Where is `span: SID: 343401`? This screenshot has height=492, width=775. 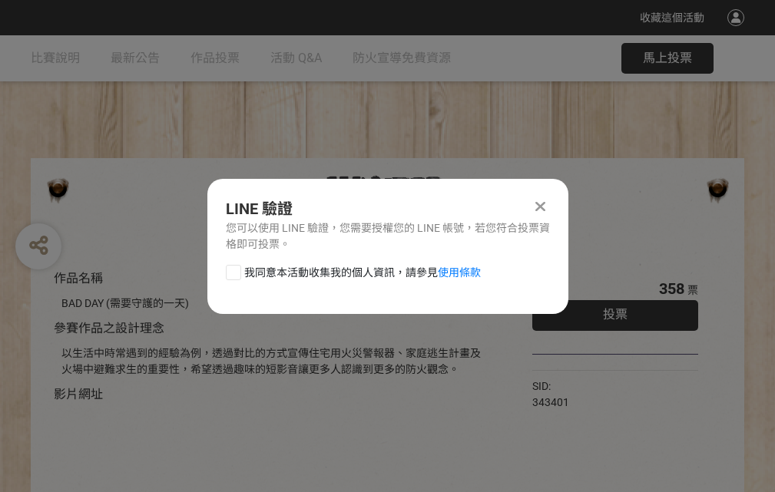 span: SID: 343401 is located at coordinates (551, 394).